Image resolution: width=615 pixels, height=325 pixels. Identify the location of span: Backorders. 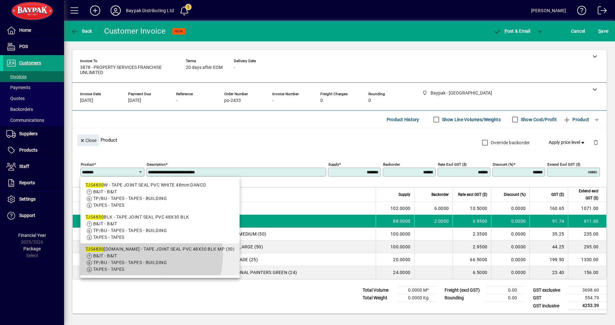
(20, 109).